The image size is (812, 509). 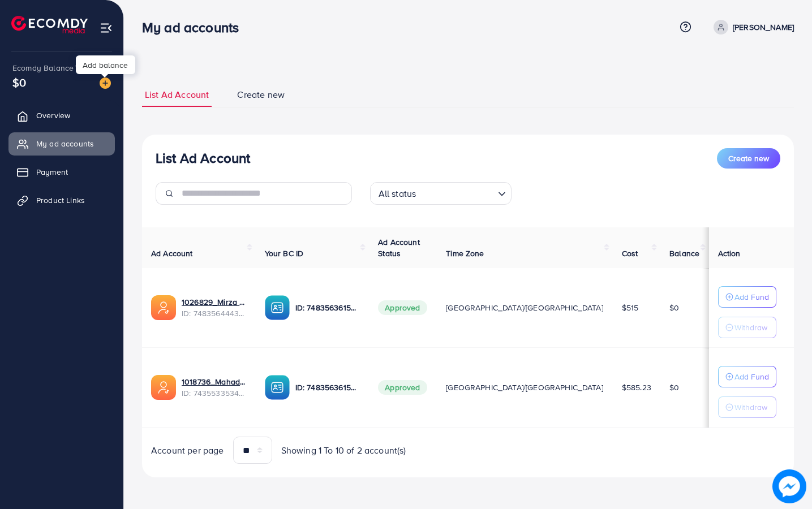 I want to click on a: 1026829_Mirza Hassnain_1742403147959, so click(x=214, y=302).